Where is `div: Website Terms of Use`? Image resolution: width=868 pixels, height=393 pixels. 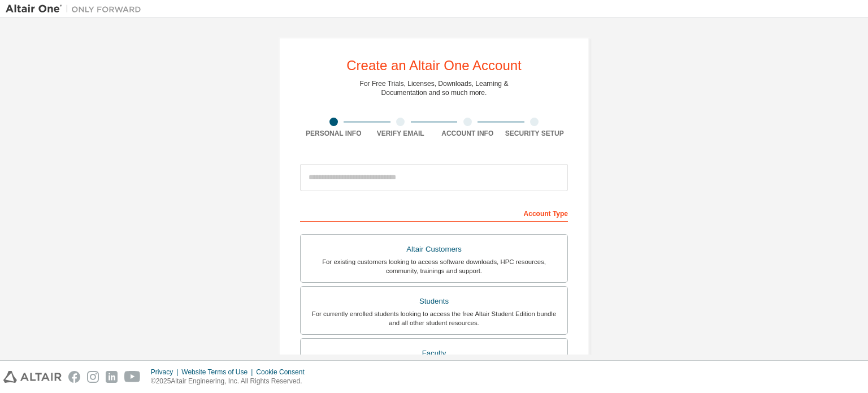 div: Website Terms of Use is located at coordinates (219, 372).